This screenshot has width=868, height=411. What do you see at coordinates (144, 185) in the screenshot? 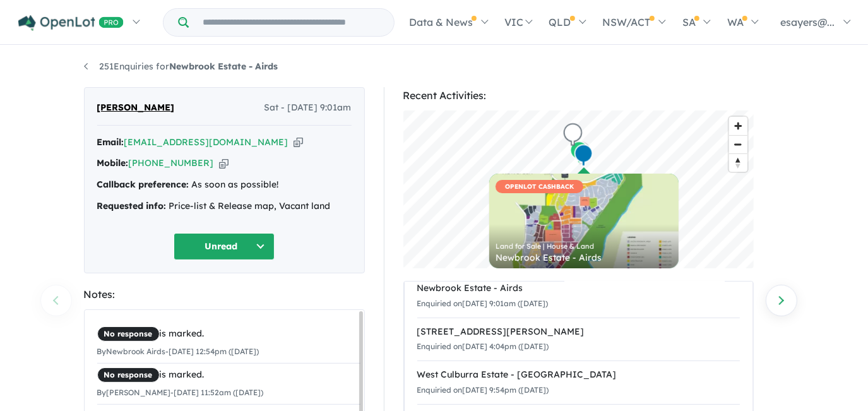
I see `strong: Callback preference:` at bounding box center [144, 185].